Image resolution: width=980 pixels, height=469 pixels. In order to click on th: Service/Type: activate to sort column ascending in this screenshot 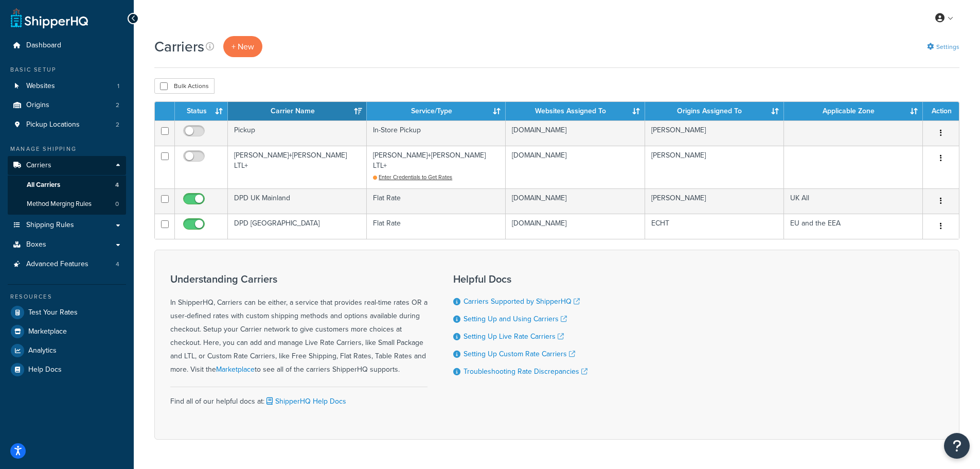, I will do `click(436, 111)`.